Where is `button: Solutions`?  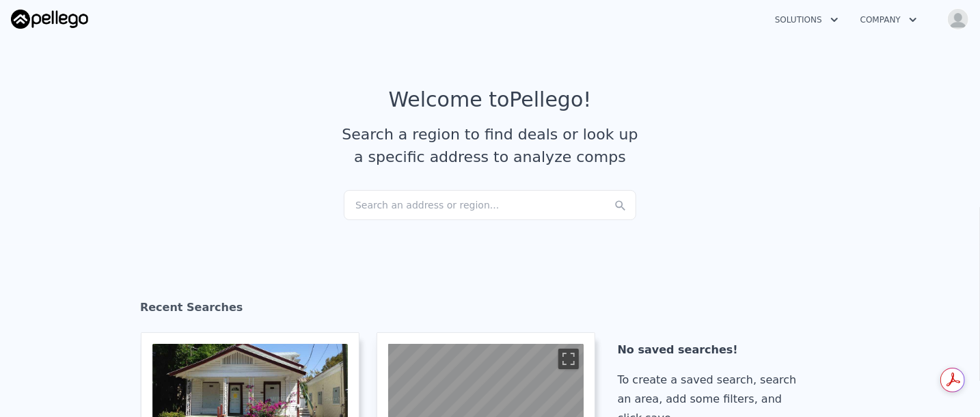
button: Solutions is located at coordinates (807, 20).